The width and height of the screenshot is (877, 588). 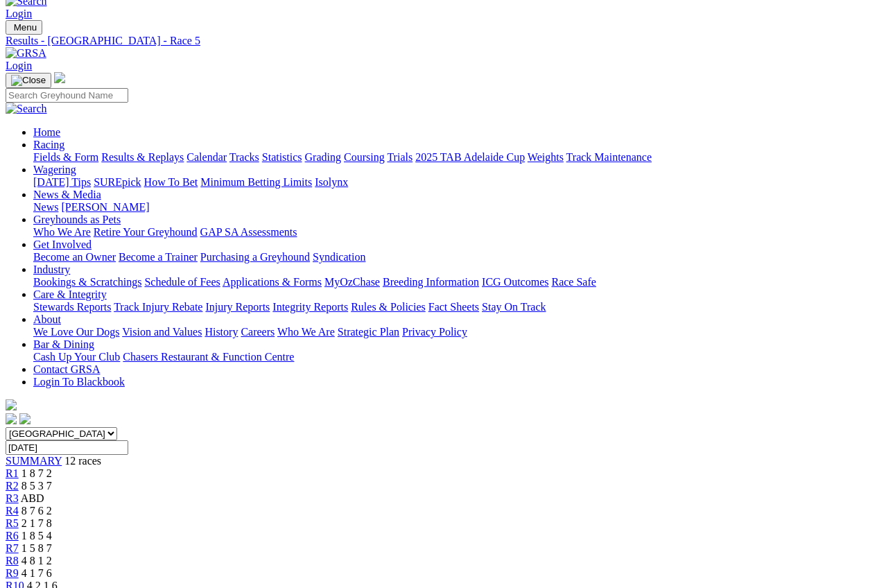 What do you see at coordinates (37, 573) in the screenshot?
I see `span: 4 1 7 6` at bounding box center [37, 573].